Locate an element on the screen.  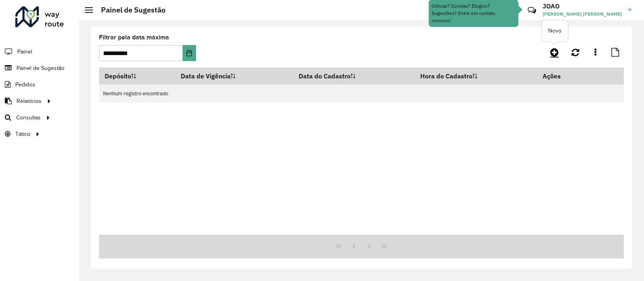
a: Contato Rápido is located at coordinates (532, 10).